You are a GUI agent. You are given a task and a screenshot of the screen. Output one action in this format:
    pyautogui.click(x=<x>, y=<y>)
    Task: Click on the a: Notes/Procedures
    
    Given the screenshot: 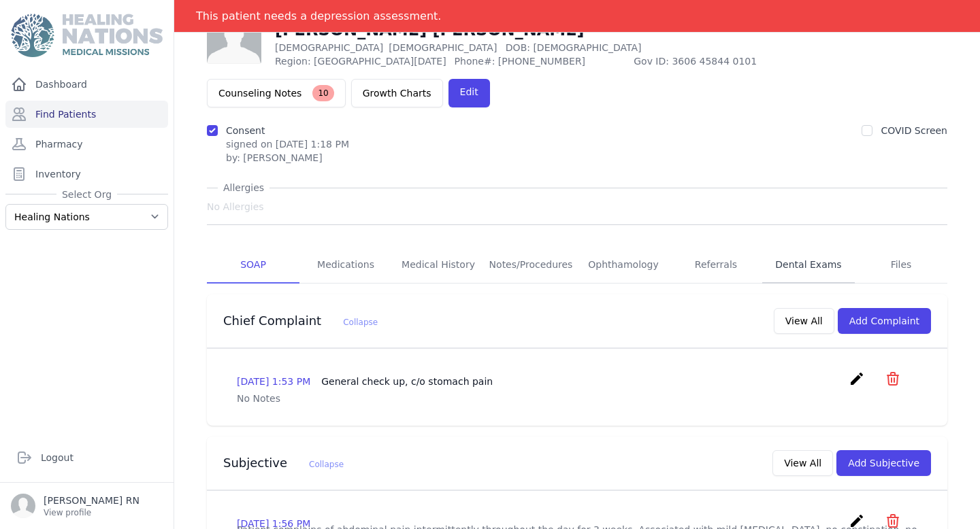 What is the action you would take?
    pyautogui.click(x=531, y=265)
    